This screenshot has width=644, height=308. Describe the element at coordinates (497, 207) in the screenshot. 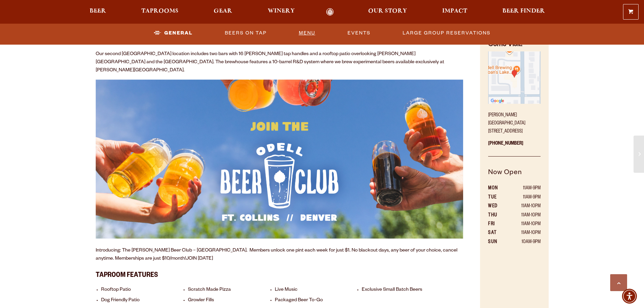

I see `th: WED` at that location.